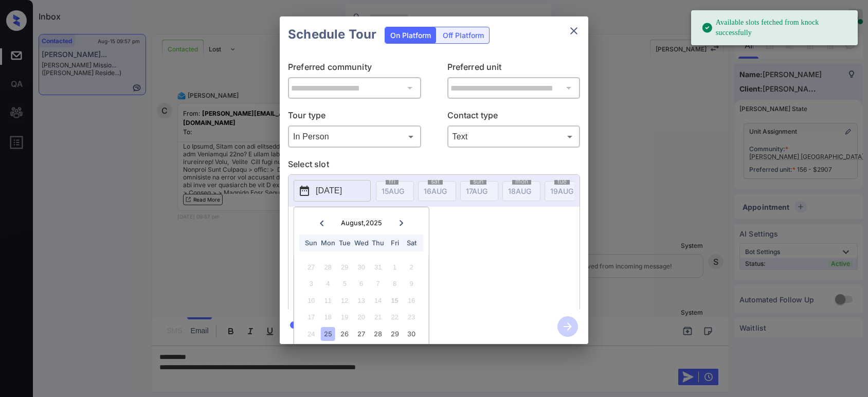 Image resolution: width=868 pixels, height=397 pixels. Describe the element at coordinates (411, 300) in the screenshot. I see `div: Not available Saturday, August 16th, 2025` at that location.